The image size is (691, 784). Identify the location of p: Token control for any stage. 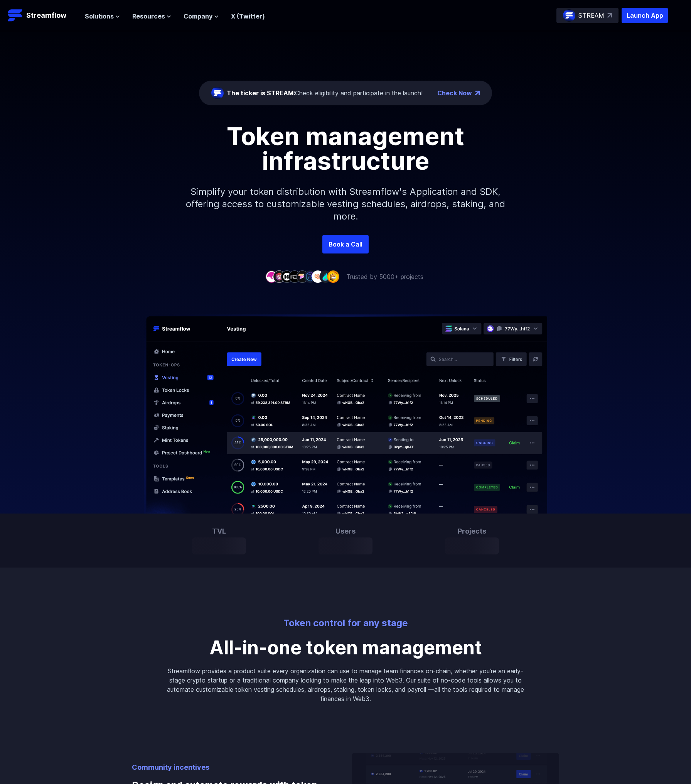
(346, 623).